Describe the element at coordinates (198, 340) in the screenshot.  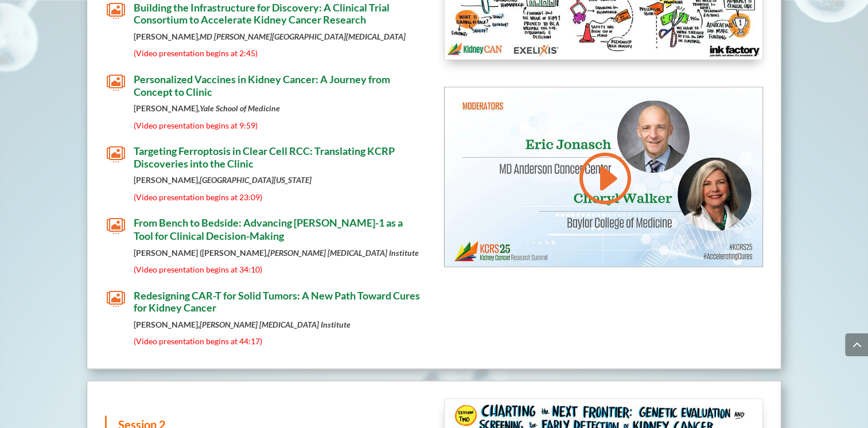
I see `span: (Video presentation begins at 44:17)` at that location.